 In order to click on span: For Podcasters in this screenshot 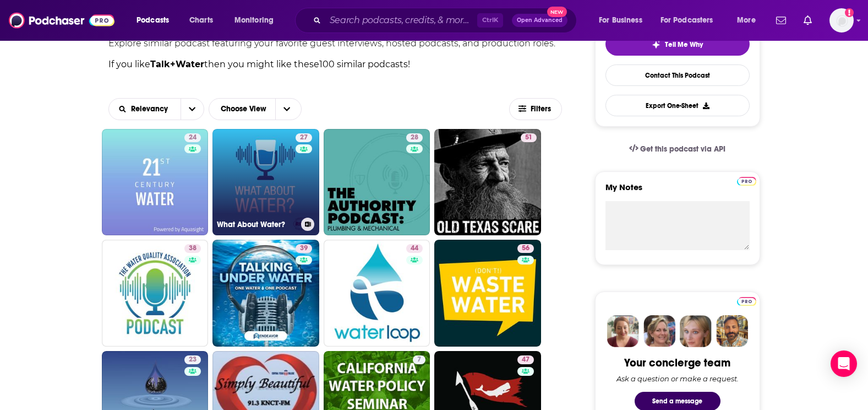, I will do `click(687, 21)`.